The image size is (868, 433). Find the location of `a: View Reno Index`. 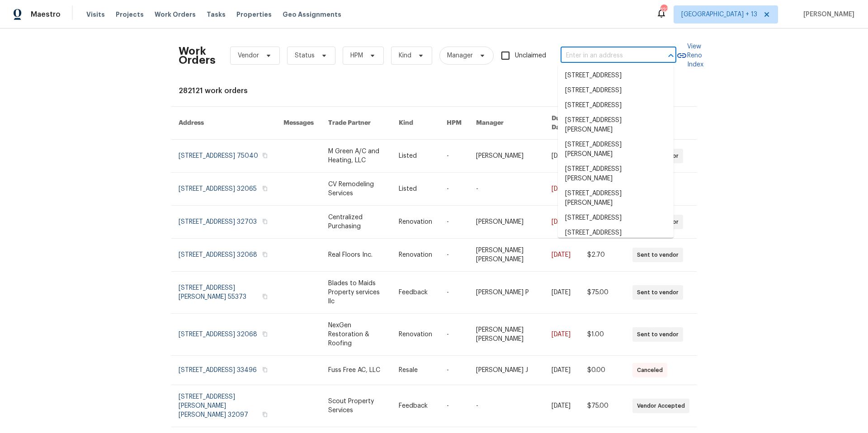

a: View Reno Index is located at coordinates (690, 55).